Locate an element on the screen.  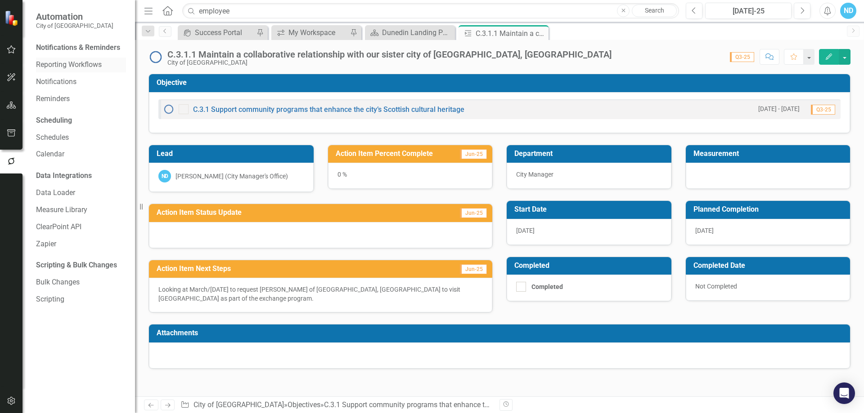
a: Zapier is located at coordinates (81, 244).